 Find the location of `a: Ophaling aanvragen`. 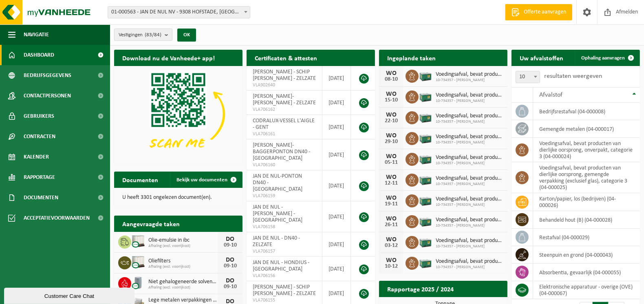

a: Ophaling aanvragen is located at coordinates (607, 58).